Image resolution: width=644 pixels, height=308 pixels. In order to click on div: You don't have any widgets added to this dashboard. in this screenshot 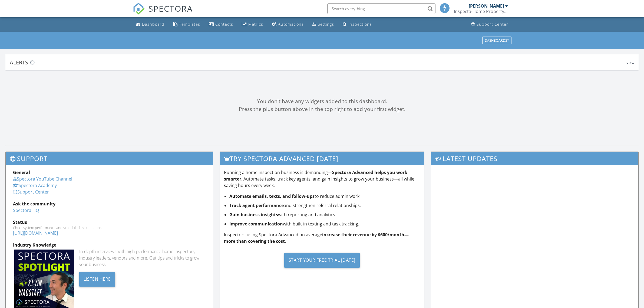, I will do `click(322, 101)`.